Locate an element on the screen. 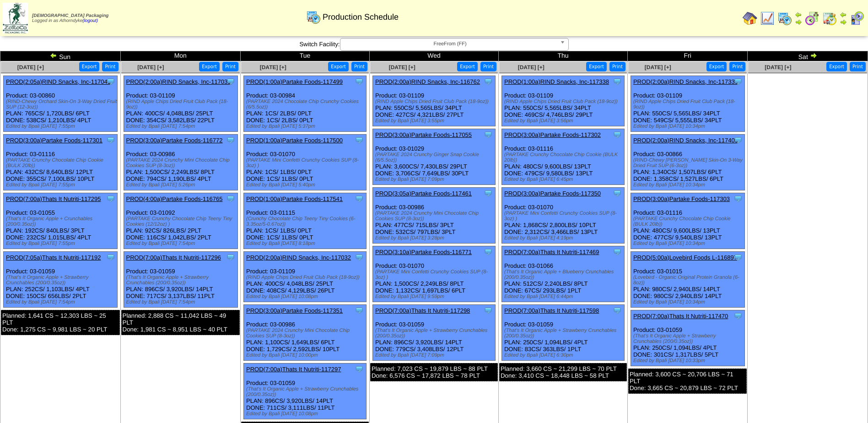 This screenshot has width=868, height=423. div: (PARTAKE 2024 Chocolate Chip Crunchy Cookies (6/5.5oz)) is located at coordinates (306, 104).